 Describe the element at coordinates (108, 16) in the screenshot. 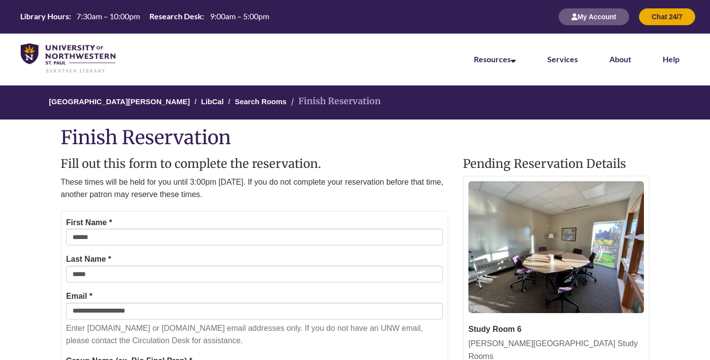

I see `span: 7:30am – 10:00pm` at that location.